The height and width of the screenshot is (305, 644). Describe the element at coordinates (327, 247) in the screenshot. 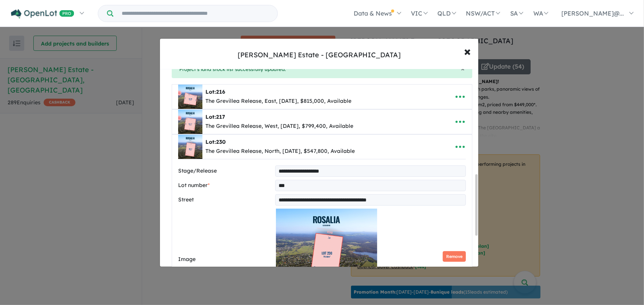

I see `img: Rosalia Estate - Gisborne - Lot 230` at that location.